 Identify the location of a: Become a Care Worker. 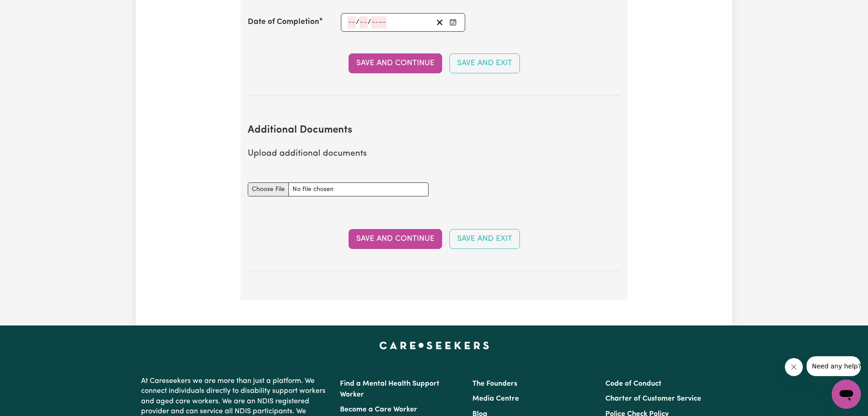
(378, 410).